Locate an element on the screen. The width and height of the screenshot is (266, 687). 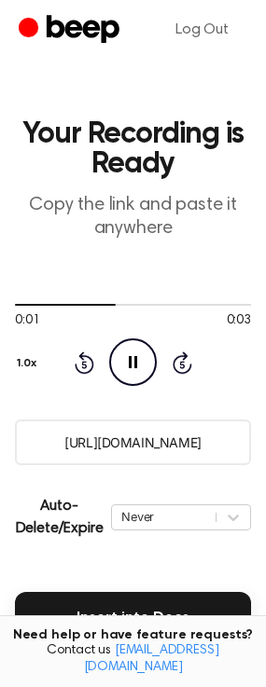
a: Beep is located at coordinates (71, 30).